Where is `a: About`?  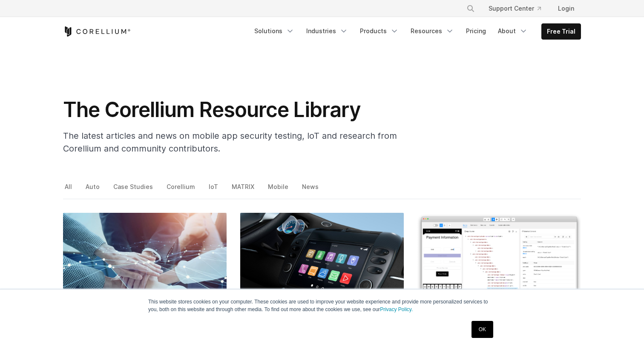
a: About is located at coordinates (513, 31).